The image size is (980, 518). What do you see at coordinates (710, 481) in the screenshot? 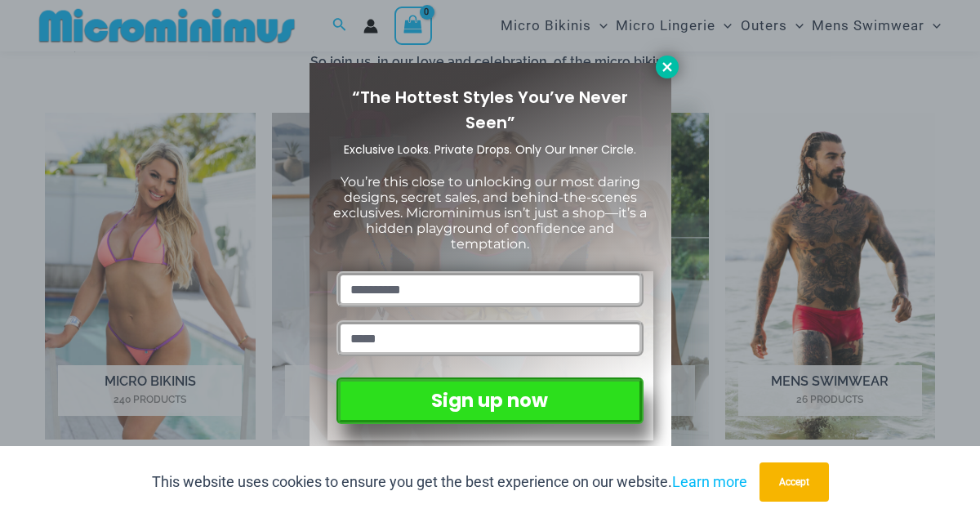
I see `a: Learn more` at bounding box center [710, 481].